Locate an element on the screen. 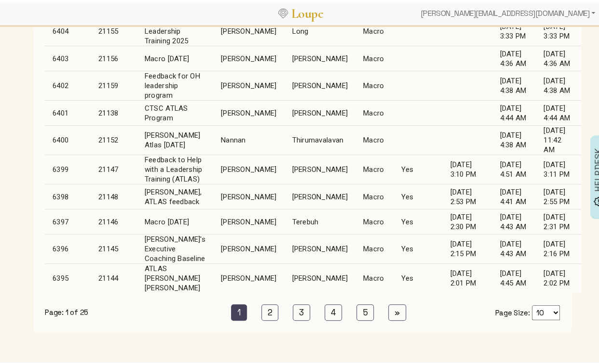  td: 21147 is located at coordinates (114, 168).